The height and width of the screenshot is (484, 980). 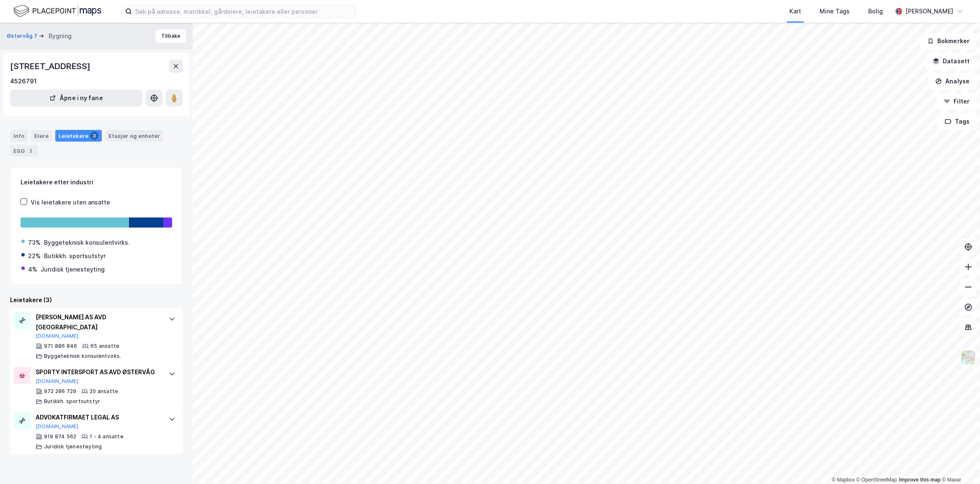 I want to click on div: 3, so click(x=94, y=136).